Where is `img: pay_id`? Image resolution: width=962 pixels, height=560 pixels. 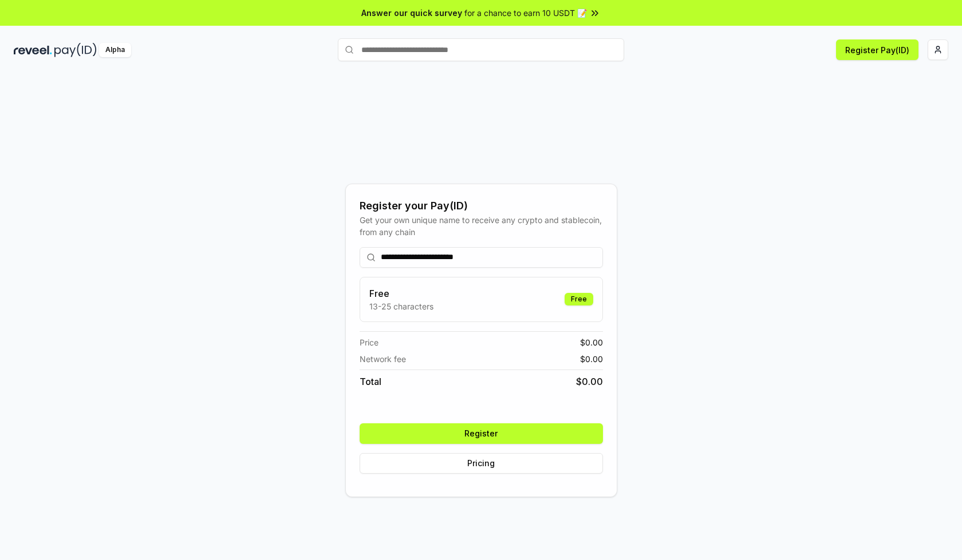
img: pay_id is located at coordinates (76, 50).